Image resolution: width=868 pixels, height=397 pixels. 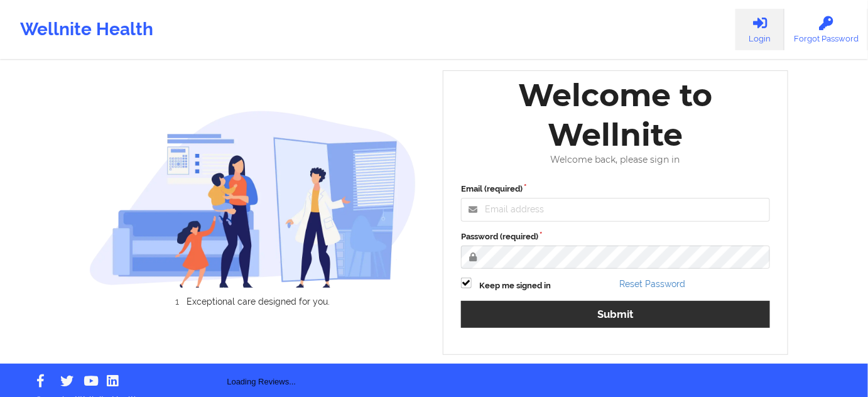 I want to click on div: Loading Reviews..., so click(x=262, y=358).